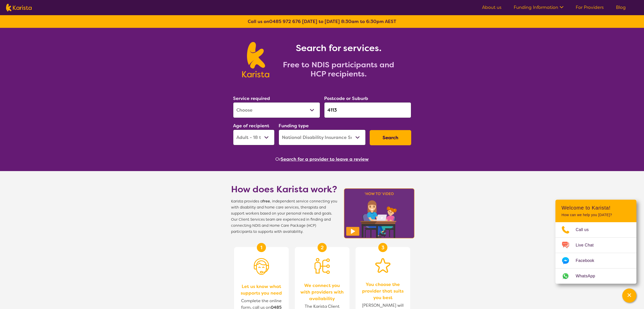 The image size is (644, 309). What do you see at coordinates (621, 8) in the screenshot?
I see `a: Blog` at bounding box center [621, 8].